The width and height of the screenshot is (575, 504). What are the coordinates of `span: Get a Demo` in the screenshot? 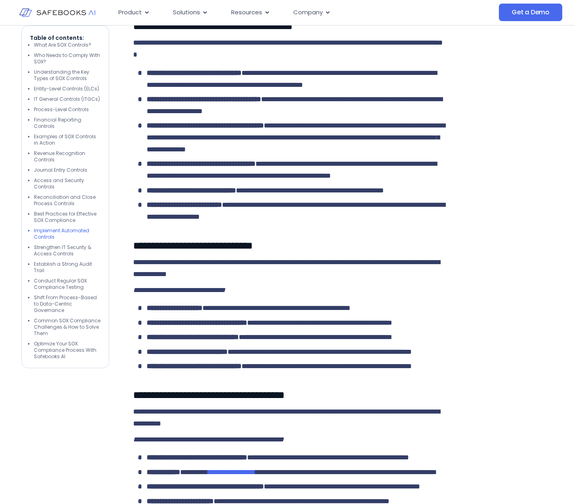 It's located at (531, 12).